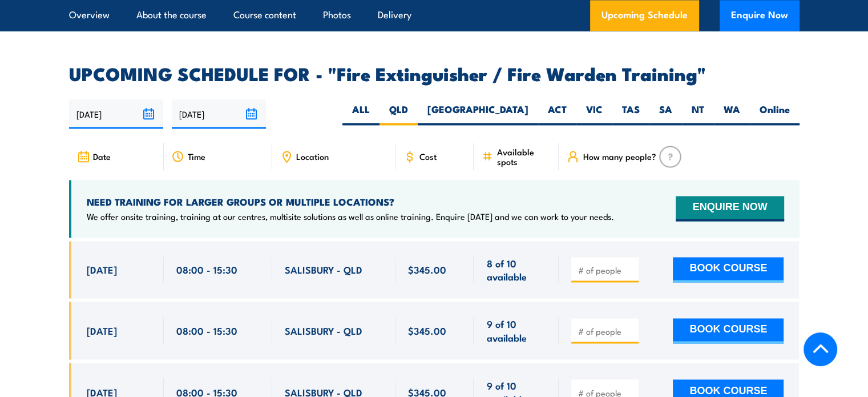 The image size is (868, 397). I want to click on span: 9 of 10 available, so click(516, 330).